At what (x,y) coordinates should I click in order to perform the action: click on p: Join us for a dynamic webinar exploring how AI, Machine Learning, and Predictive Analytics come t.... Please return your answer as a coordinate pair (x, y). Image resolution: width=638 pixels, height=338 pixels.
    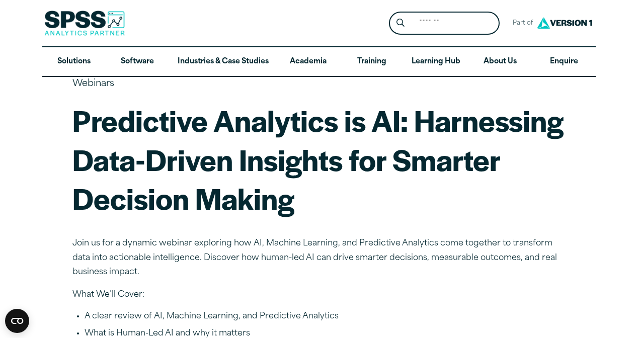
    Looking at the image, I should click on (319, 258).